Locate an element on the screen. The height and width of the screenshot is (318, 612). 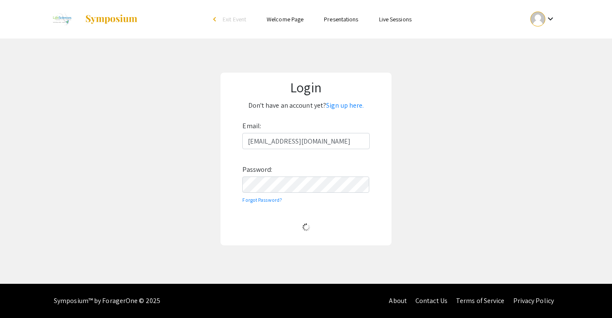
img: 2025 Life Sciences South Florida STEM Undergraduate Symposium is located at coordinates (62, 19).